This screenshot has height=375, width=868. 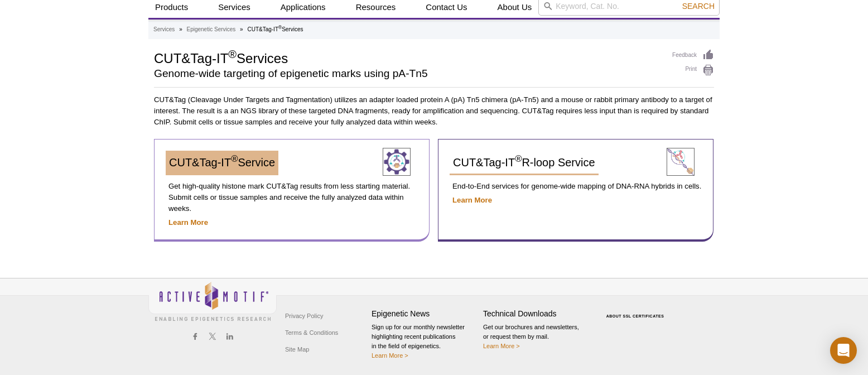 I want to click on a: ABOUT SSL CERTIFICATES, so click(x=636, y=316).